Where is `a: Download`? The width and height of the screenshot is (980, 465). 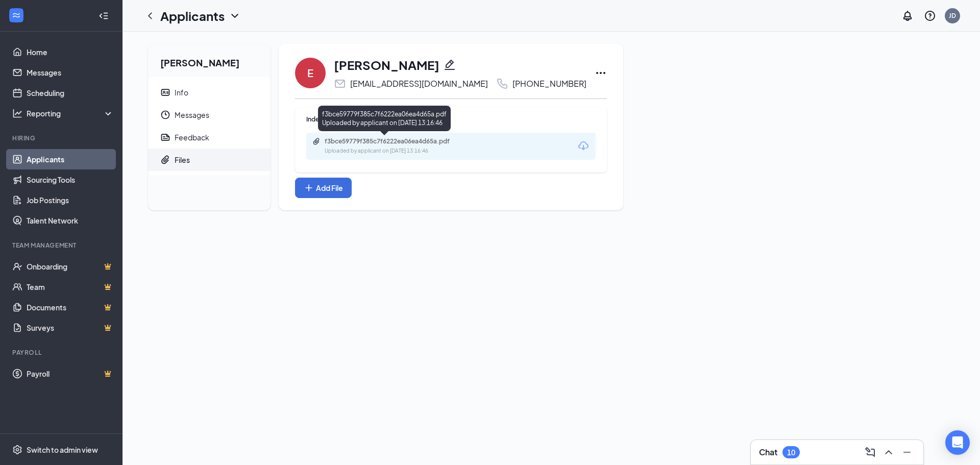 a: Download is located at coordinates (583, 146).